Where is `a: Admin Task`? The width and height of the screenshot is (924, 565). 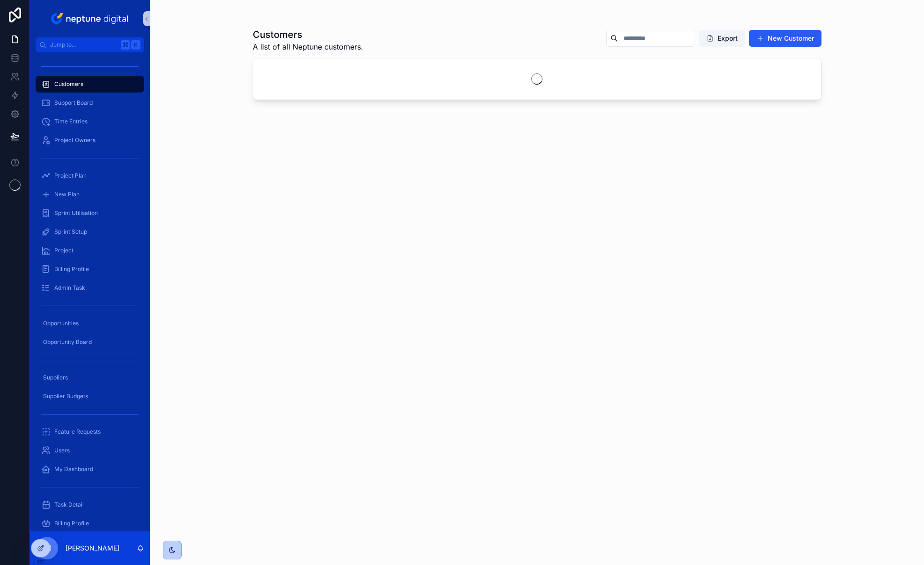
a: Admin Task is located at coordinates (90, 288).